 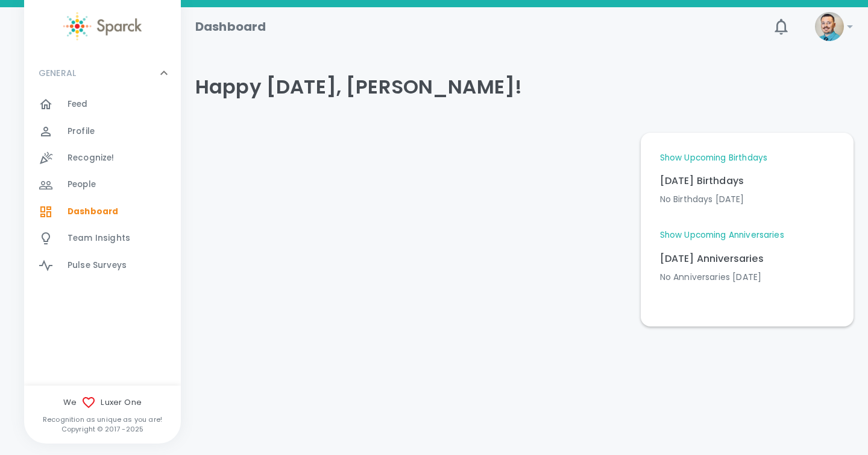 I want to click on span: People, so click(x=81, y=185).